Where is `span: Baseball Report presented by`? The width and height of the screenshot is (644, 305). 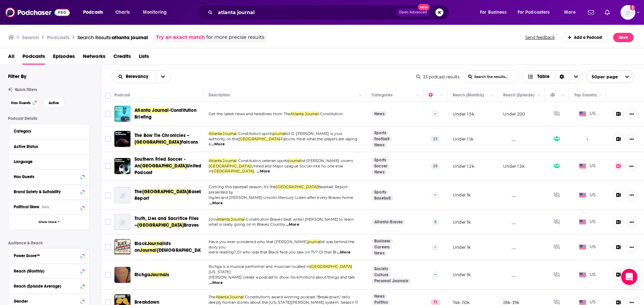 span: Baseball Report presented by is located at coordinates (278, 190).